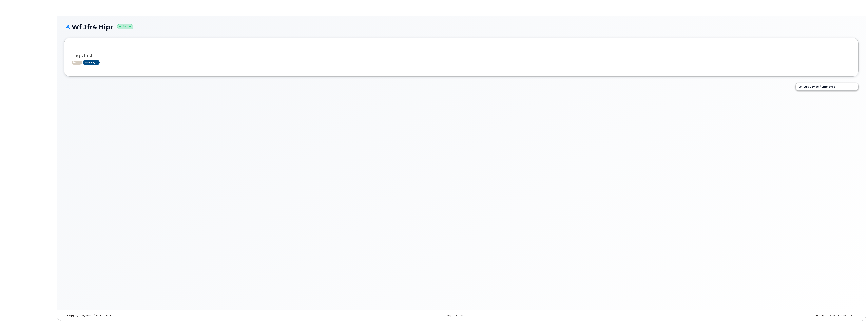 The height and width of the screenshot is (321, 868). I want to click on strong: Copyright, so click(74, 315).